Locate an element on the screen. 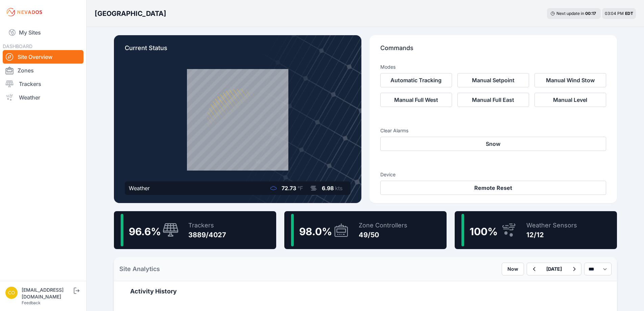 The height and width of the screenshot is (311, 644). span: °F is located at coordinates (300, 188).